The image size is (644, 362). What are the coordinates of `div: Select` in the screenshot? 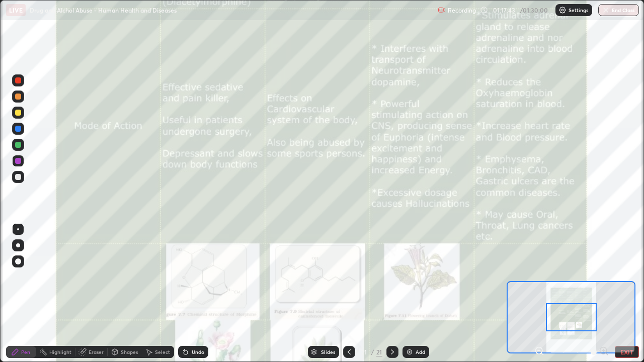 It's located at (162, 352).